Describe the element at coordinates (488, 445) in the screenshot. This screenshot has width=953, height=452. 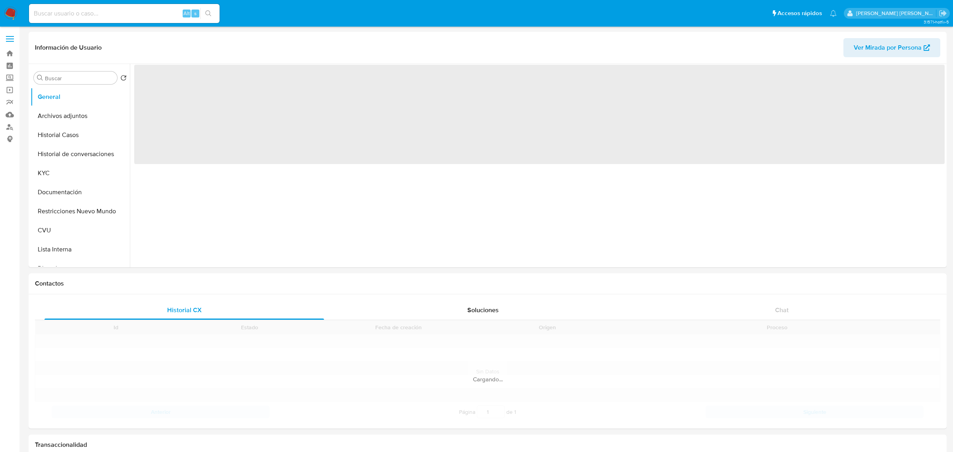
I see `h1: Transaccionalidad` at that location.